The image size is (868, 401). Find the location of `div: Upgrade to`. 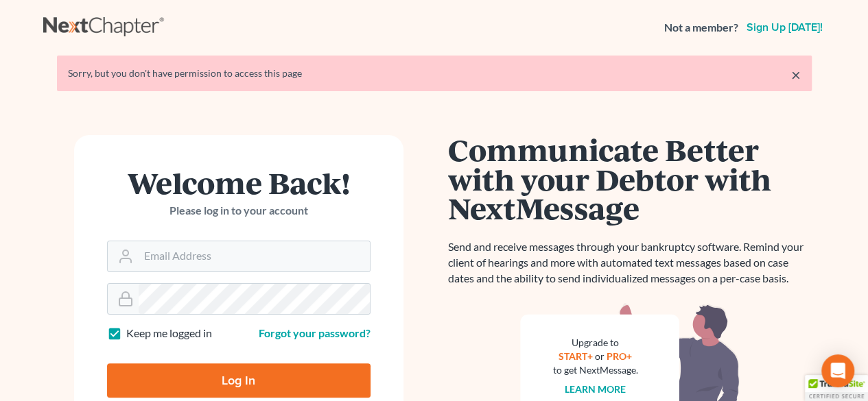

div: Upgrade to is located at coordinates (596, 343).